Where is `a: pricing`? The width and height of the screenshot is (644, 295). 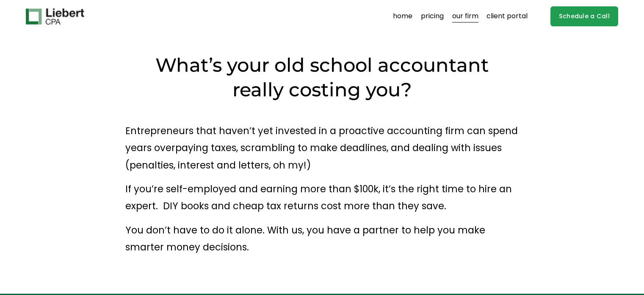 a: pricing is located at coordinates (432, 16).